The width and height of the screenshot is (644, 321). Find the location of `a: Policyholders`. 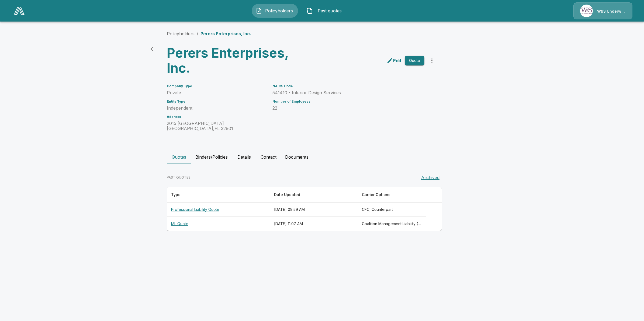

a: Policyholders is located at coordinates (181, 34).